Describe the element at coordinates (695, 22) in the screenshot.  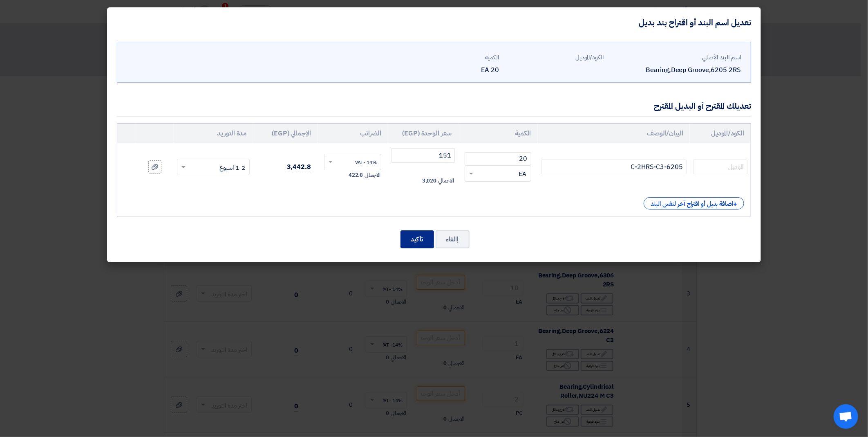
I see `h4: تعديل اسم البند أو اقتراح بند بديل` at that location.